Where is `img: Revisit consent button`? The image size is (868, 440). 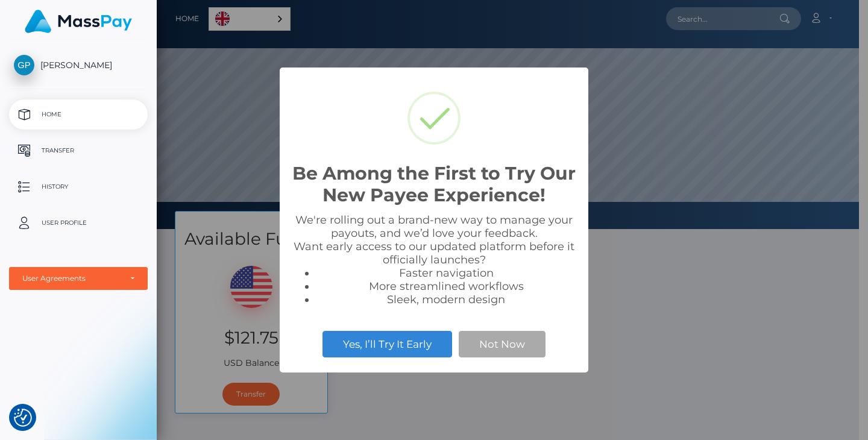
img: Revisit consent button is located at coordinates (23, 418).